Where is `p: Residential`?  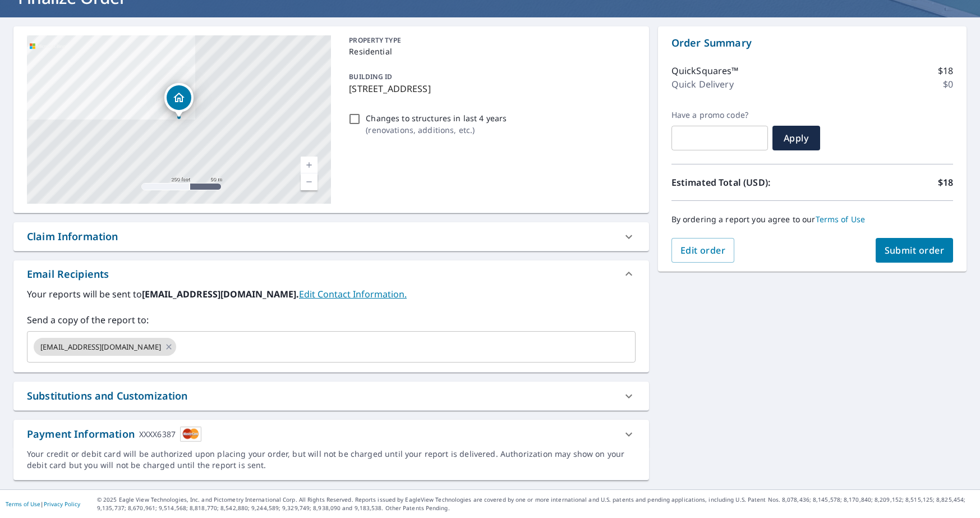
p: Residential is located at coordinates (490, 51).